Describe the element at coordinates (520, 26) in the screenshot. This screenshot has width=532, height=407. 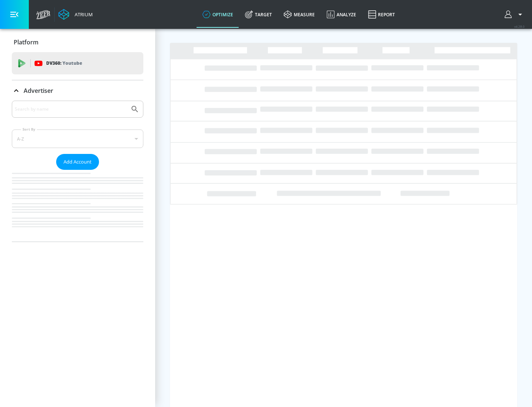
I see `span: v 4.28.0` at that location.